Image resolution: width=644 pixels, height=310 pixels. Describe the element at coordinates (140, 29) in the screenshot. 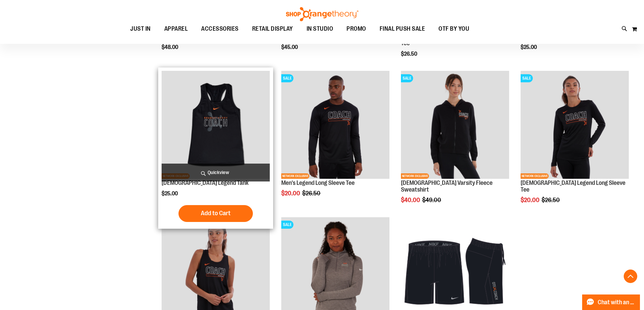

I see `a: JUST IN` at that location.